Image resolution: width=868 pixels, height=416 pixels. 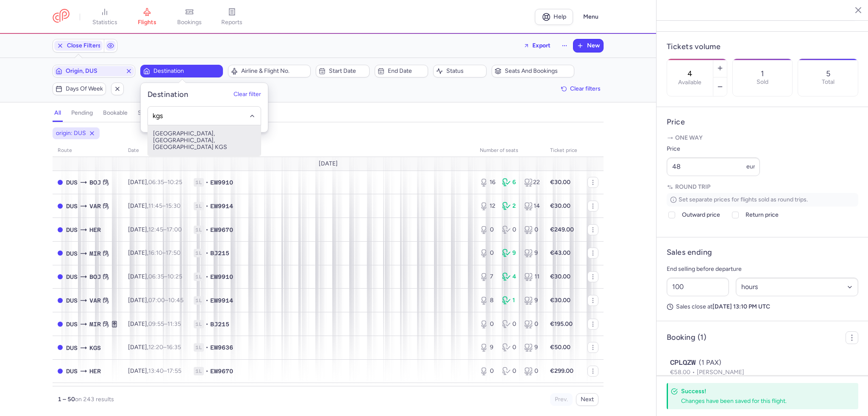 I want to click on input: Outward price, so click(x=671, y=215).